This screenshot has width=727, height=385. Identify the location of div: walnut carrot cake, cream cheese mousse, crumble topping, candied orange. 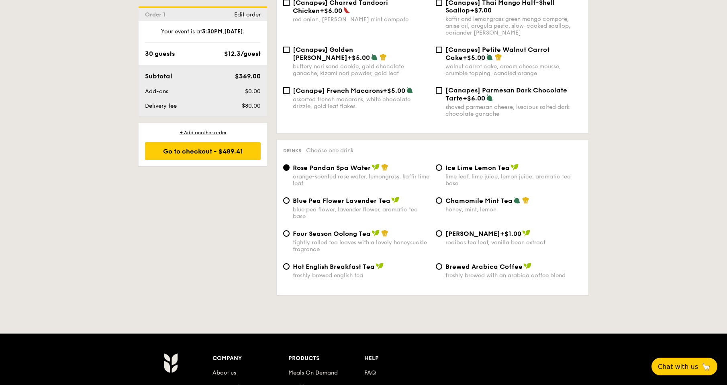
(514, 70).